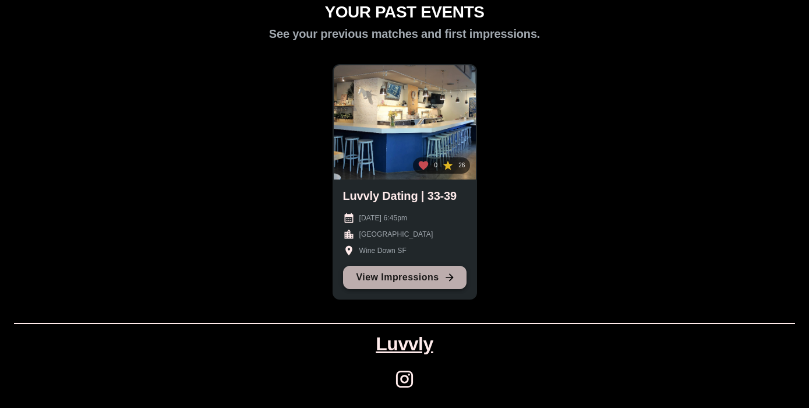 This screenshot has width=809, height=408. What do you see at coordinates (461, 165) in the screenshot?
I see `p: 26` at bounding box center [461, 165].